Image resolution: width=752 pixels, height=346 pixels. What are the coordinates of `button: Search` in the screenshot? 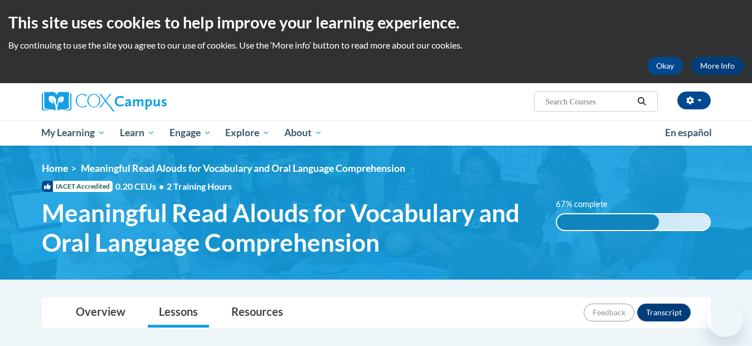 It's located at (642, 102).